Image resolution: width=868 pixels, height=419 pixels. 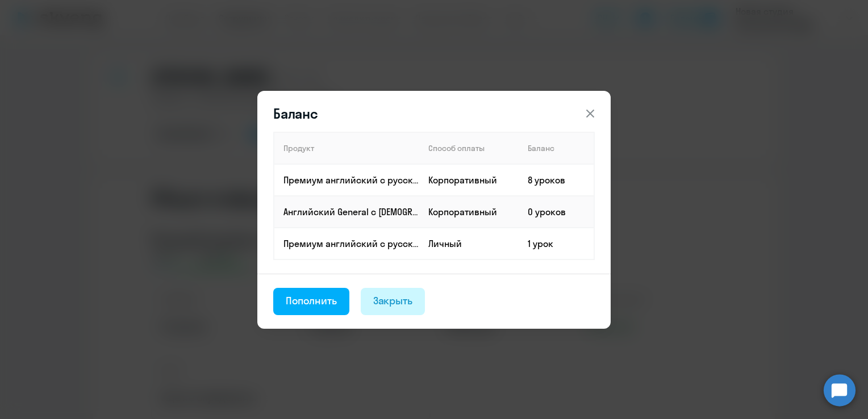 What do you see at coordinates (393, 301) in the screenshot?
I see `div: Закрыть` at bounding box center [393, 301].